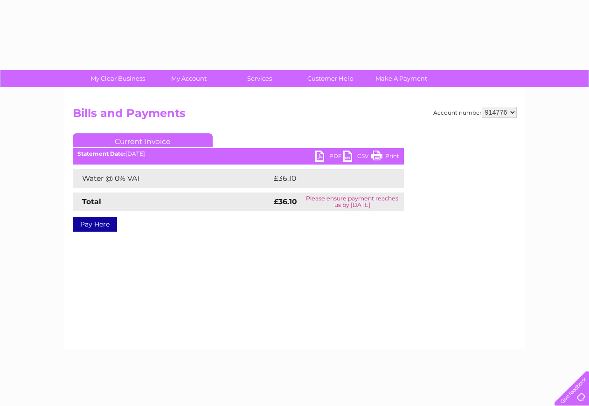  I want to click on a: Services, so click(259, 78).